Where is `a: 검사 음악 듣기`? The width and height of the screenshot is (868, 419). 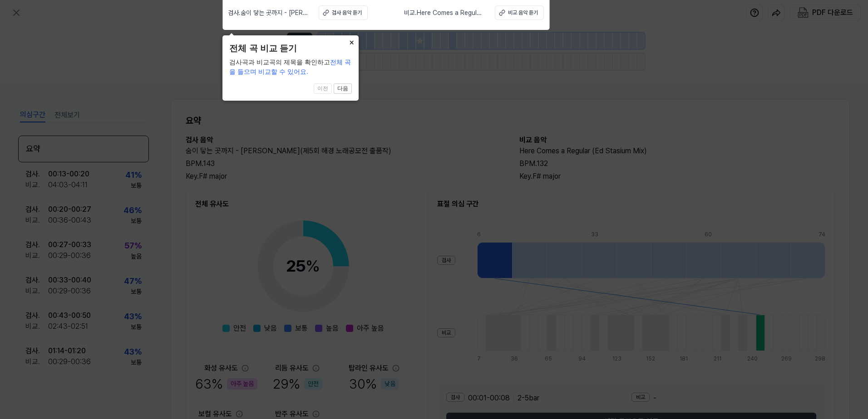
a: 검사 음악 듣기 is located at coordinates (343, 13).